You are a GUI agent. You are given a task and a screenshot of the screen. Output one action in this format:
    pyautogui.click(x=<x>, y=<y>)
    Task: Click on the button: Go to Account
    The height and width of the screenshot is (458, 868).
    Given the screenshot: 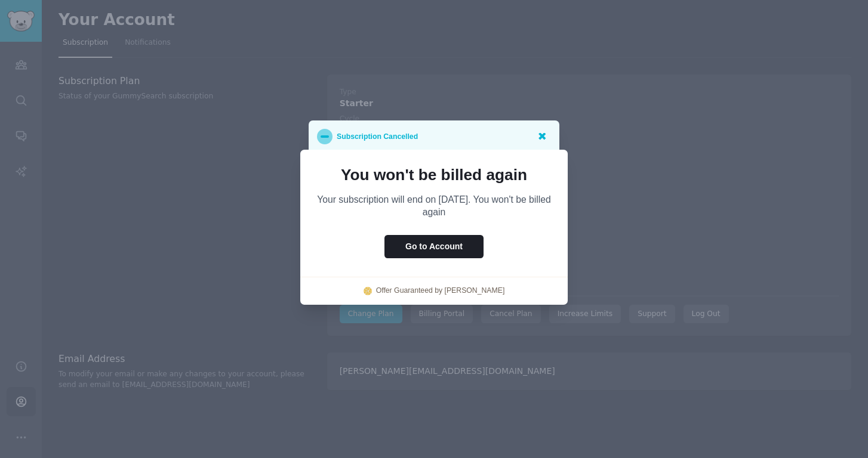 What is the action you would take?
    pyautogui.click(x=434, y=247)
    